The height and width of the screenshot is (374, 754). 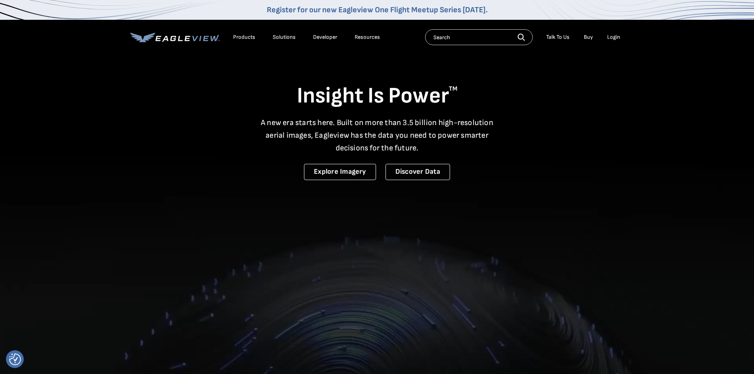 What do you see at coordinates (377, 135) in the screenshot?
I see `p: A new era starts here. Built on more than 3.5 billion high-resolution aerial images, Eagleview ha...` at bounding box center [377, 135].